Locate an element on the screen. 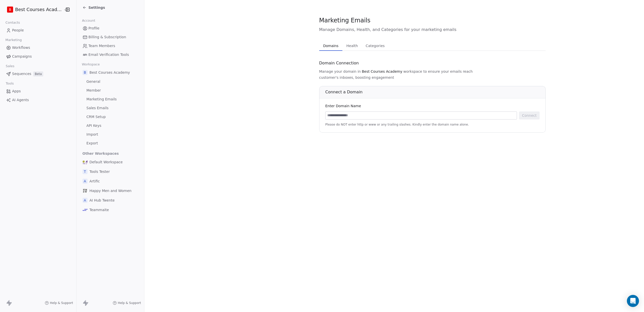 The width and height of the screenshot is (644, 312). span: Settings is located at coordinates (97, 7).